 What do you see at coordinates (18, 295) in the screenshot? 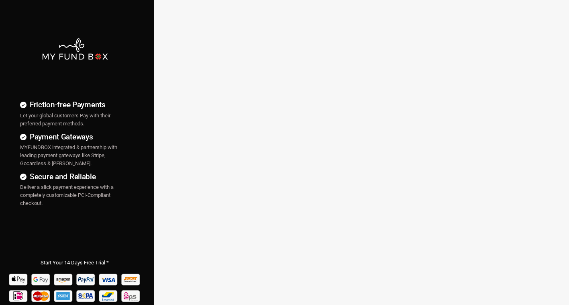
I see `img: Ideal Pay` at bounding box center [18, 295].